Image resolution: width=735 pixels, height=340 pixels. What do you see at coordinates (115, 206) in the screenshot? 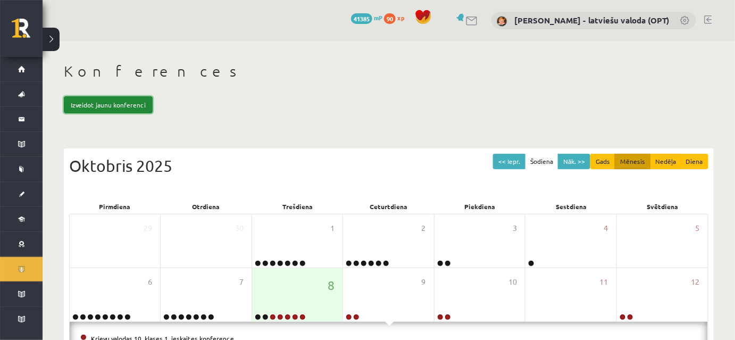
I see `div: Pirmdiena` at bounding box center [115, 206].